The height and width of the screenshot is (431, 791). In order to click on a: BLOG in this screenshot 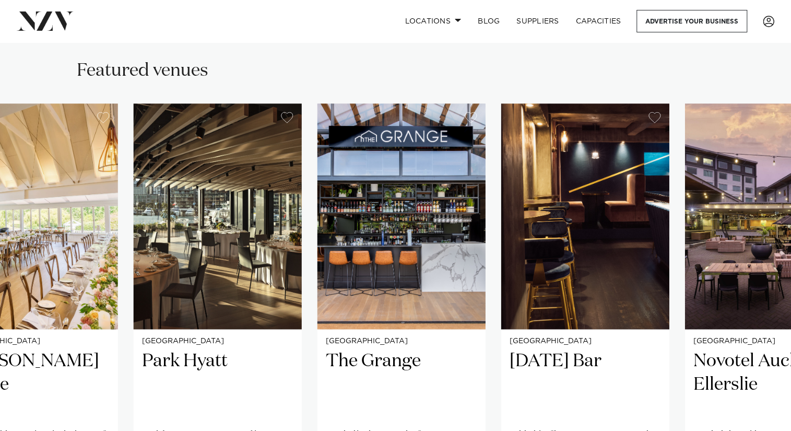, I will do `click(489, 21)`.